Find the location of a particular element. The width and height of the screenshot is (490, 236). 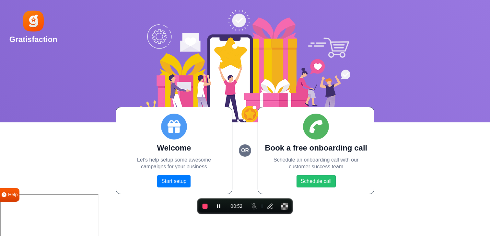

img: Gratisfaction is located at coordinates (33, 21).